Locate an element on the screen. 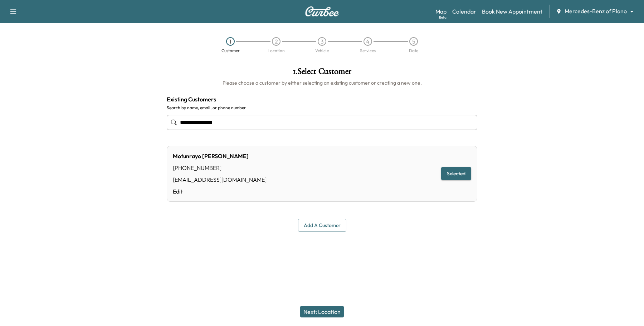  h1: 1 . Select Customer is located at coordinates (322, 73).